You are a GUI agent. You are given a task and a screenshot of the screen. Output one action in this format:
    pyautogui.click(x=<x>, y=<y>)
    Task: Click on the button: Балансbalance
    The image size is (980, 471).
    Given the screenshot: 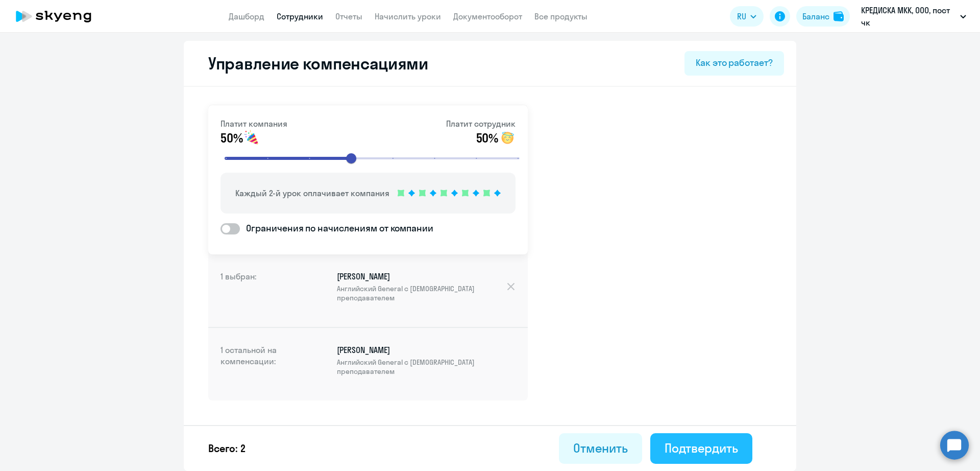 What is the action you would take?
    pyautogui.click(x=823, y=16)
    